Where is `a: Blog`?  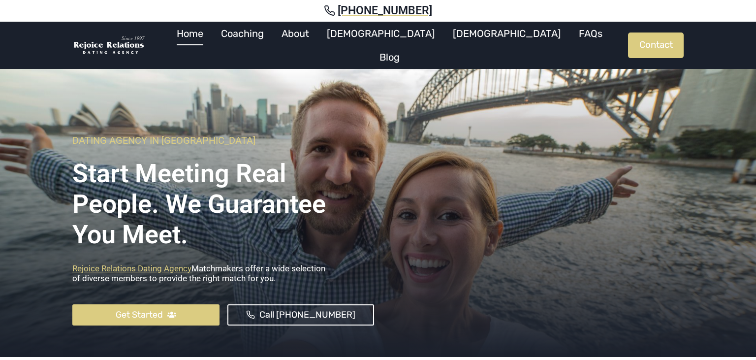
a: Blog is located at coordinates (390, 57).